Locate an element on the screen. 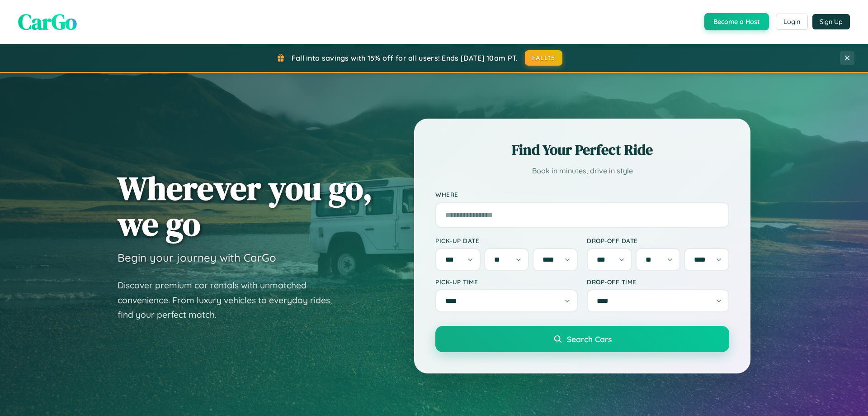  h2: Find Your Perfect Ride is located at coordinates (582, 150).